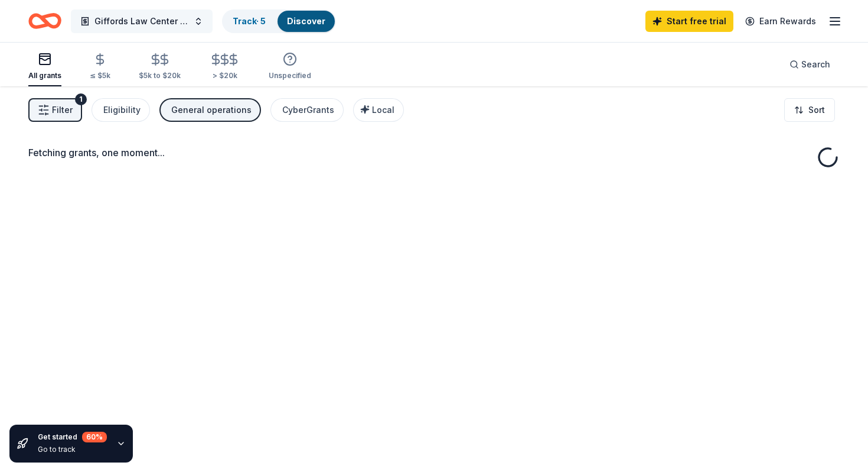 Image resolution: width=868 pixels, height=472 pixels. I want to click on button: Track· 5Discover, so click(279, 21).